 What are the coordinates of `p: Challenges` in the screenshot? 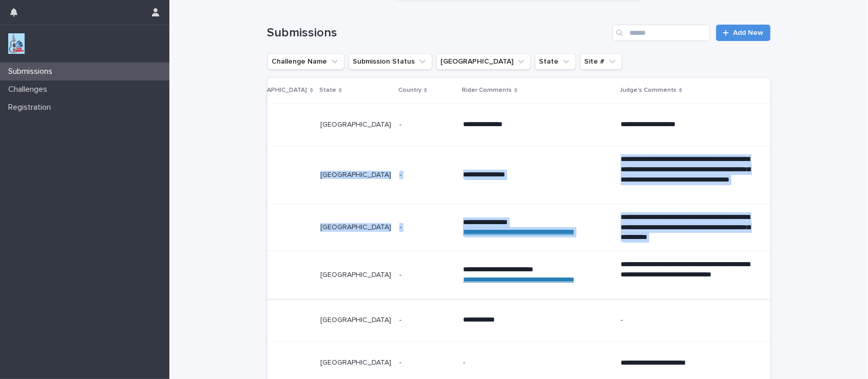 It's located at (30, 89).